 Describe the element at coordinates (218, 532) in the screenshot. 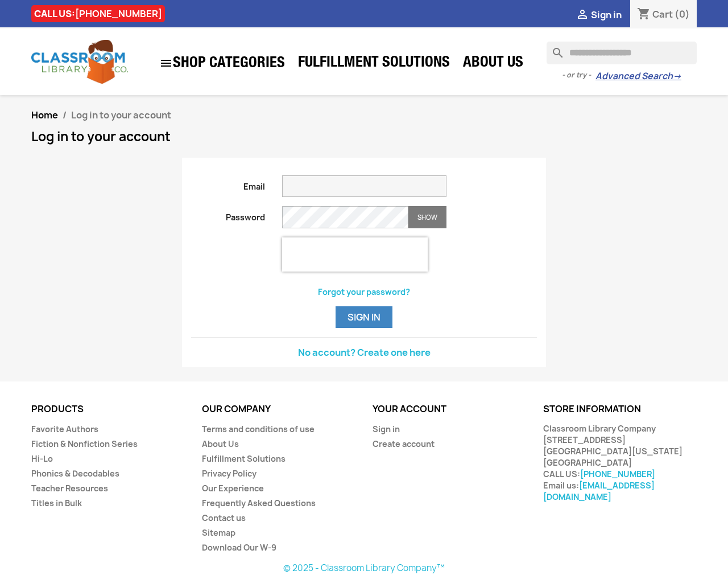

I see `a: Sitemap` at that location.